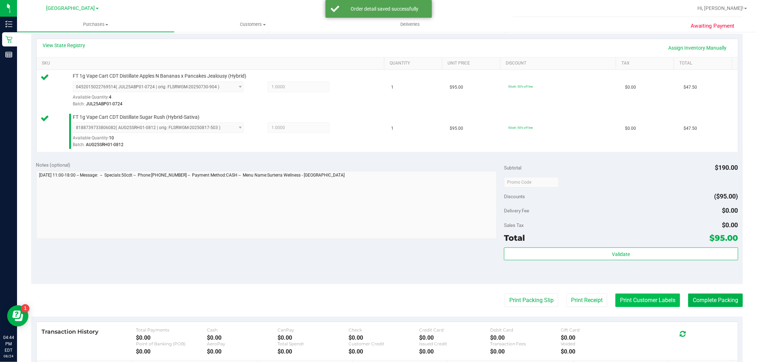  What do you see at coordinates (525, 330) in the screenshot?
I see `div: Debit Card` at bounding box center [525, 330].